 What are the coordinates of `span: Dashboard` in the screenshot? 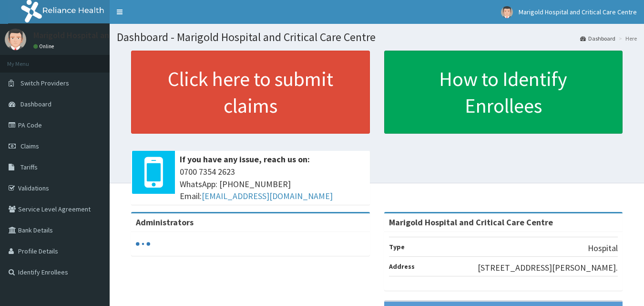 It's located at (36, 104).